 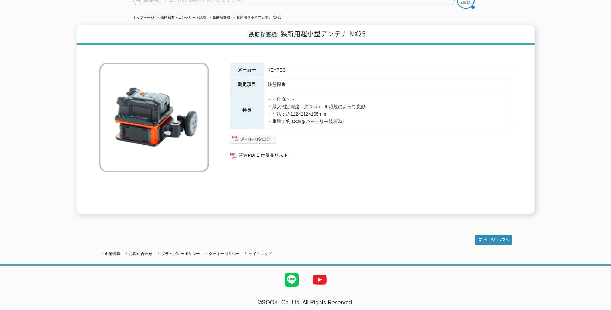 What do you see at coordinates (224, 254) in the screenshot?
I see `a: クッキーポリシー` at bounding box center [224, 254].